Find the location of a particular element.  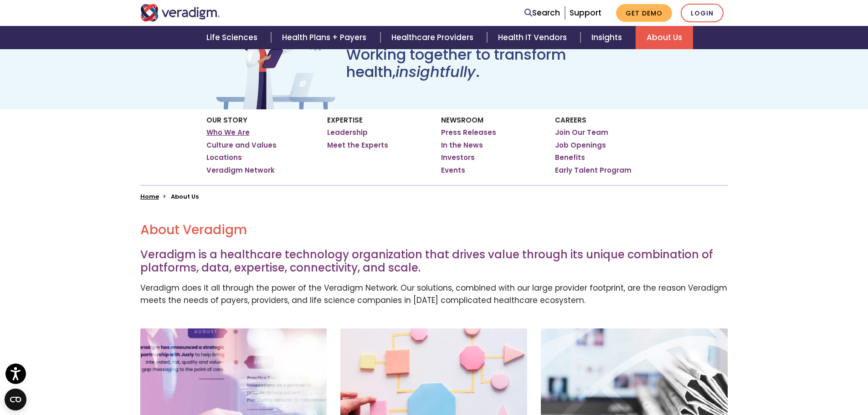

a: Health Plans + Payers is located at coordinates (325, 37).